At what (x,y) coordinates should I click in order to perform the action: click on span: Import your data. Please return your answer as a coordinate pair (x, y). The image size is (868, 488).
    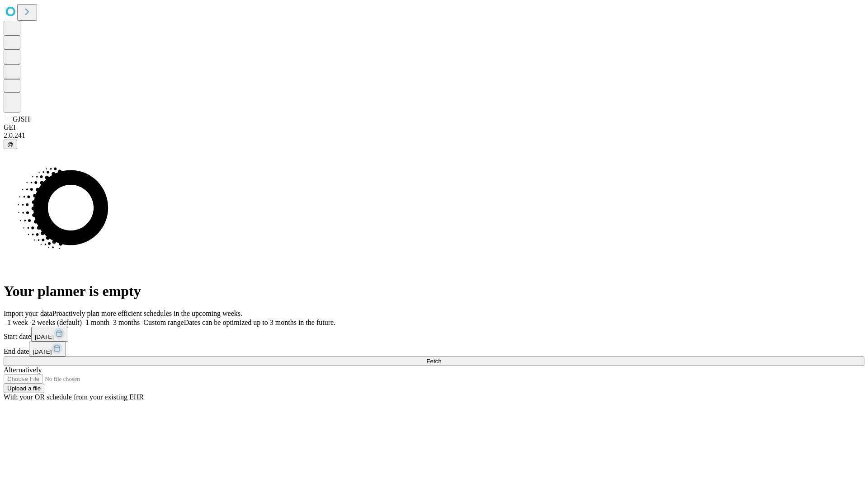
    Looking at the image, I should click on (28, 313).